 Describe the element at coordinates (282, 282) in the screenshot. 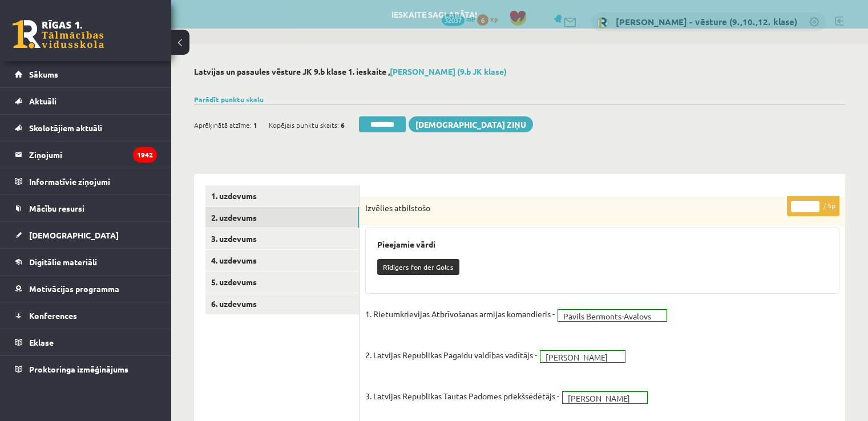

I see `a: 5. uzdevums` at that location.